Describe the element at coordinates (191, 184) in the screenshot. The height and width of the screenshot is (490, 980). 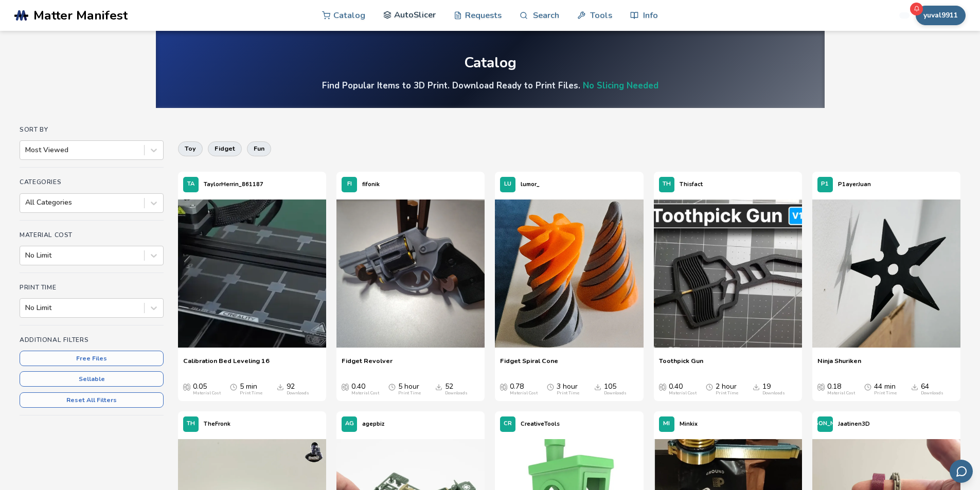
I see `span: TA` at that location.